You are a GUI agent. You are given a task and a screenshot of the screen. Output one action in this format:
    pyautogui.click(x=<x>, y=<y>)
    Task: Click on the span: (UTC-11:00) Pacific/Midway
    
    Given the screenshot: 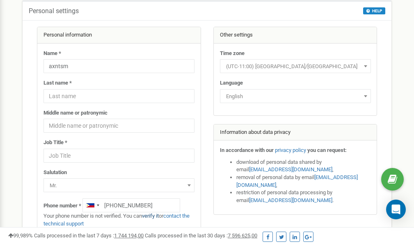 What is the action you would take?
    pyautogui.click(x=295, y=66)
    